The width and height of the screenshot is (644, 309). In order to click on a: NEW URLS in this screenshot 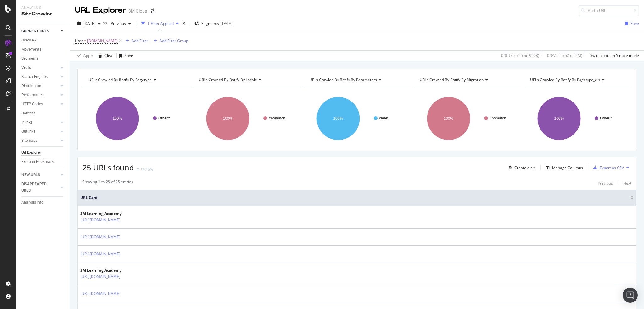, I will do `click(40, 175)`.